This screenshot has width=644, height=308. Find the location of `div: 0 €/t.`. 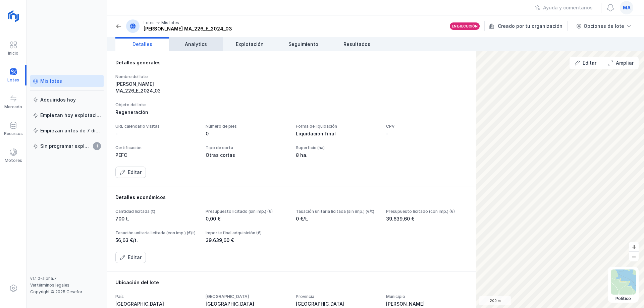

div: 0 €/t. is located at coordinates (337, 219).